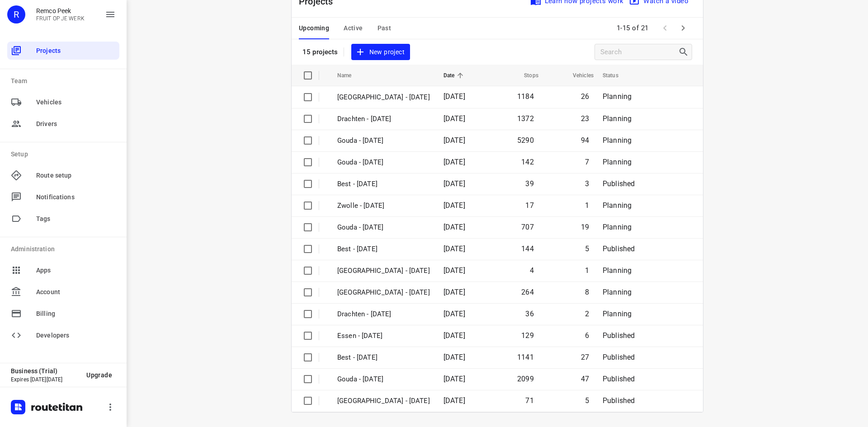 Image resolution: width=868 pixels, height=427 pixels. What do you see at coordinates (17, 15) in the screenshot?
I see `div: R` at bounding box center [17, 15].